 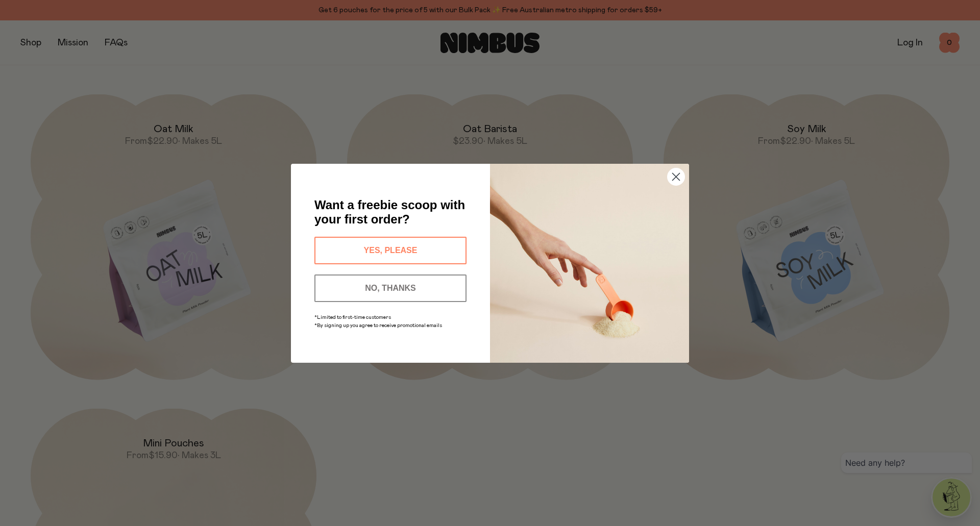 I want to click on button: YES, PLEASE, so click(x=390, y=251).